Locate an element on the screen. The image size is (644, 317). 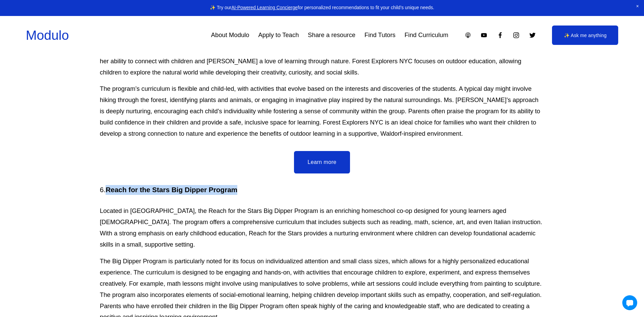
a: Find Tutors is located at coordinates (380, 35).